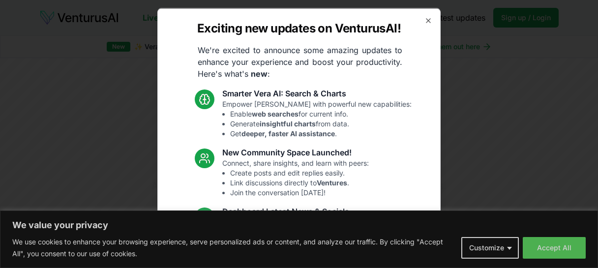 The height and width of the screenshot is (268, 598). What do you see at coordinates (300, 182) in the screenshot?
I see `li: Link discussions directly to .` at bounding box center [300, 182].